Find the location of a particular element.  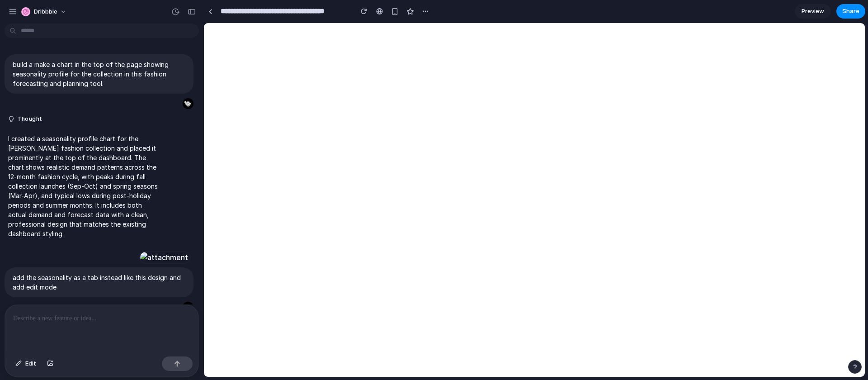

p: add the seasonality as a tab instead like this design and add edit mode is located at coordinates (99, 282).